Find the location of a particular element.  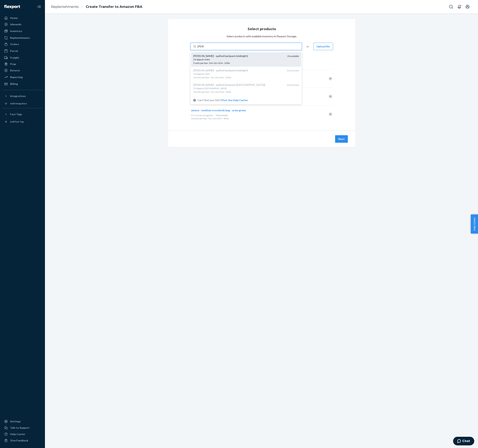

button: Give Feedback is located at coordinates (23, 440).